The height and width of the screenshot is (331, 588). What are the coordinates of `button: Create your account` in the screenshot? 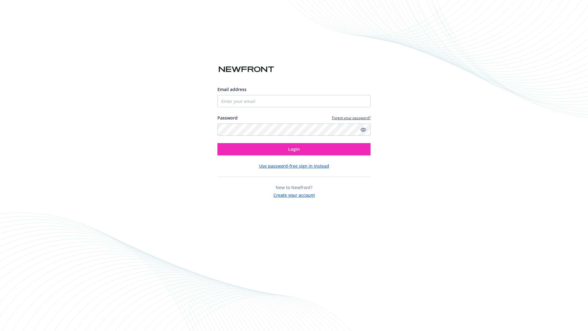 It's located at (294, 194).